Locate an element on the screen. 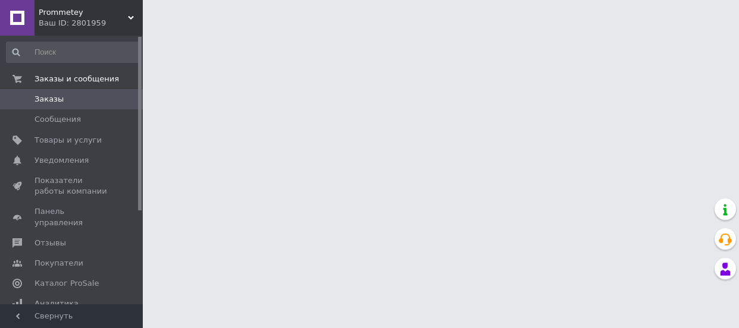 The height and width of the screenshot is (328, 739). span: Аналитика is located at coordinates (57, 304).